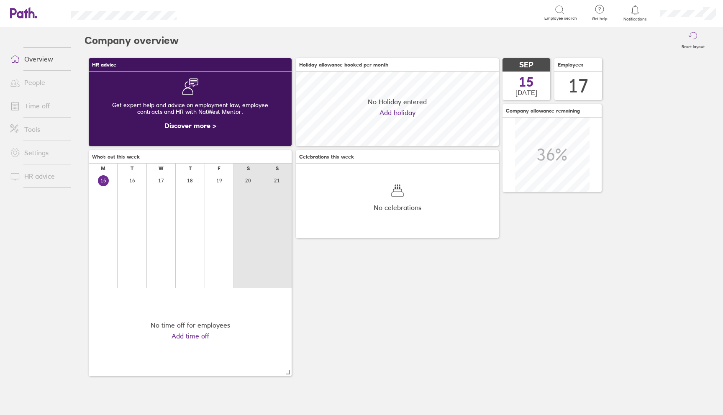 This screenshot has width=723, height=415. I want to click on span: Holiday allowance booked per month, so click(344, 65).